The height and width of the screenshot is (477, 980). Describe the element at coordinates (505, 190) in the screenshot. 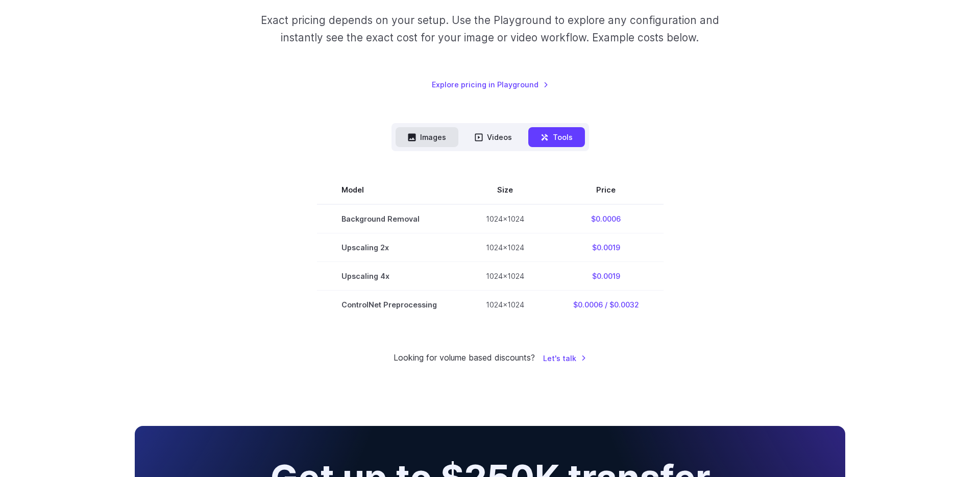

I see `th: Size` at that location.